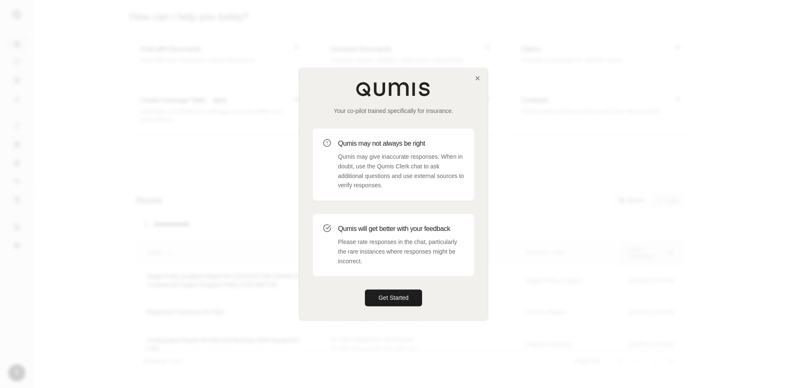 The height and width of the screenshot is (388, 787). Describe the element at coordinates (401, 252) in the screenshot. I see `p: Please rate responses in the chat, particularly the rare instances where responses might be incor...` at that location.